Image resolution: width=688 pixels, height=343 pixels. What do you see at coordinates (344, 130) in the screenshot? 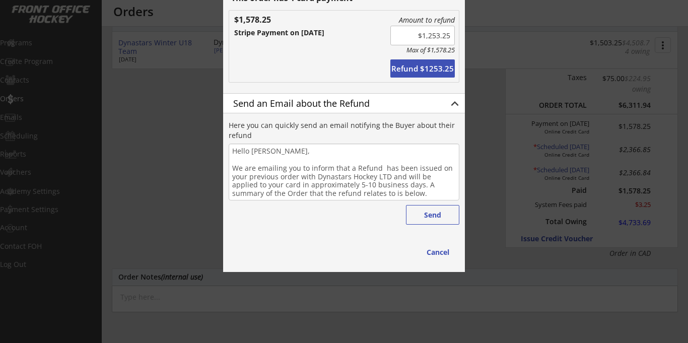
I see `div: Here you can quickly send an email notifying the Buyer about their refund` at bounding box center [344, 130].